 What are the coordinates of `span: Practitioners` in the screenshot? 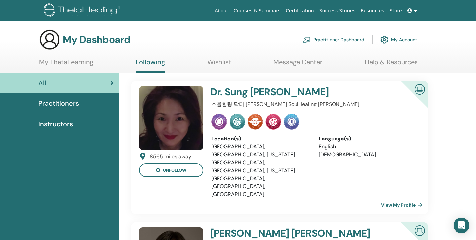 It's located at (59, 104).